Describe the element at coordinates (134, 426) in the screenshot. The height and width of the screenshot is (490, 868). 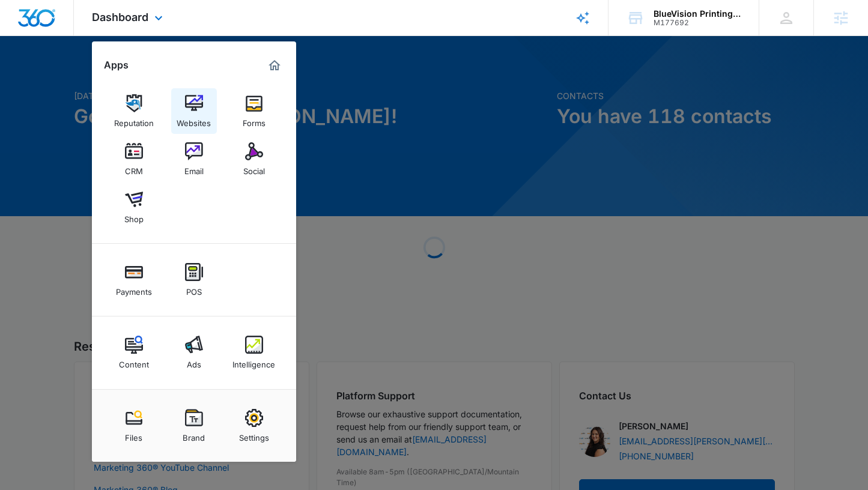
I see `a: Files` at that location.